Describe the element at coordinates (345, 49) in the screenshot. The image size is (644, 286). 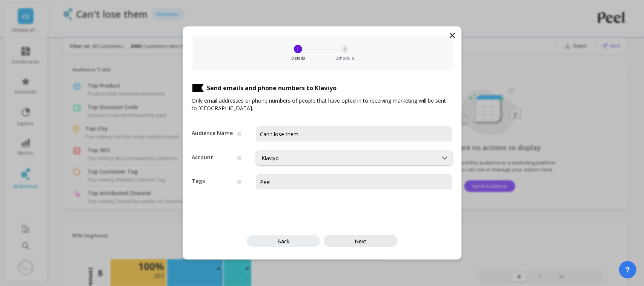
I see `span: 2` at that location.